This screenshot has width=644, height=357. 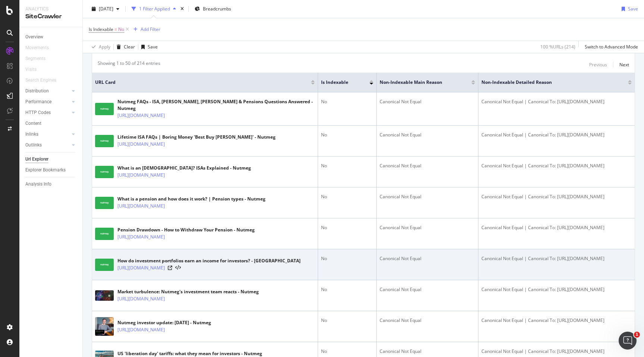 I want to click on div: Analytics, so click(x=51, y=9).